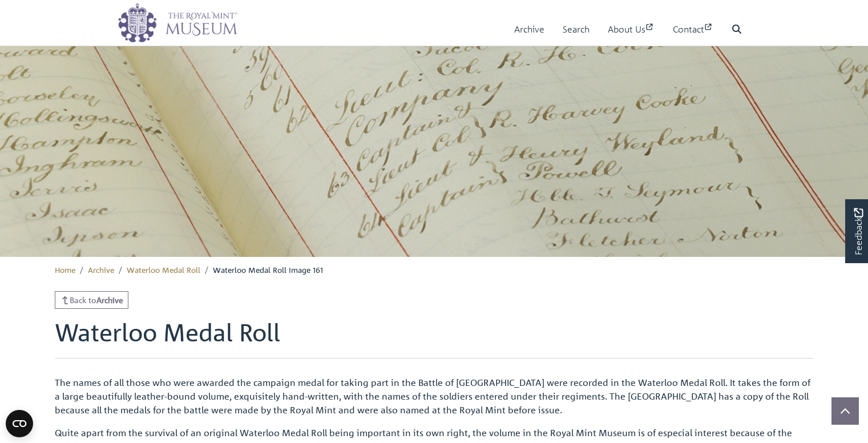  What do you see at coordinates (631, 29) in the screenshot?
I see `a: About Us` at bounding box center [631, 29].